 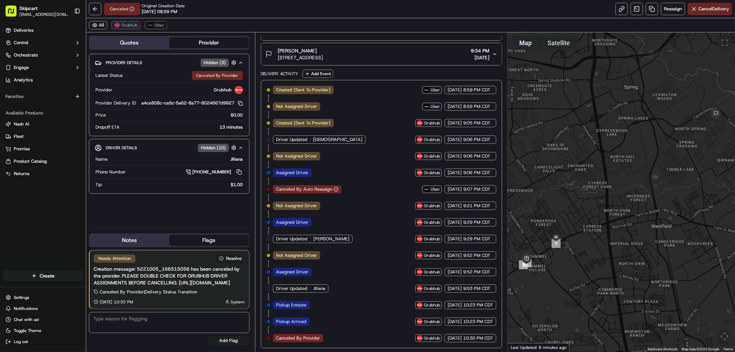 I want to click on span: Engage, so click(x=21, y=68).